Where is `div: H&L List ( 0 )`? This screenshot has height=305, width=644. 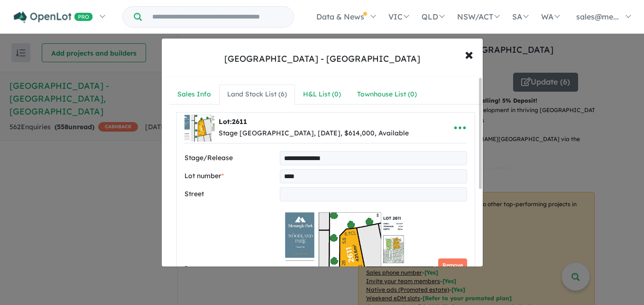 div: H&L List ( 0 ) is located at coordinates (322, 94).